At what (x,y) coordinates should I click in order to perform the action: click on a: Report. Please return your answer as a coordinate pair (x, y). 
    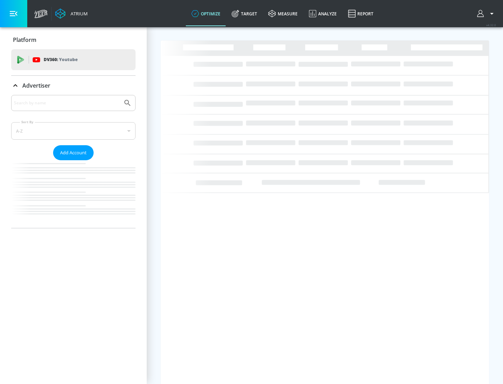
    Looking at the image, I should click on (360, 14).